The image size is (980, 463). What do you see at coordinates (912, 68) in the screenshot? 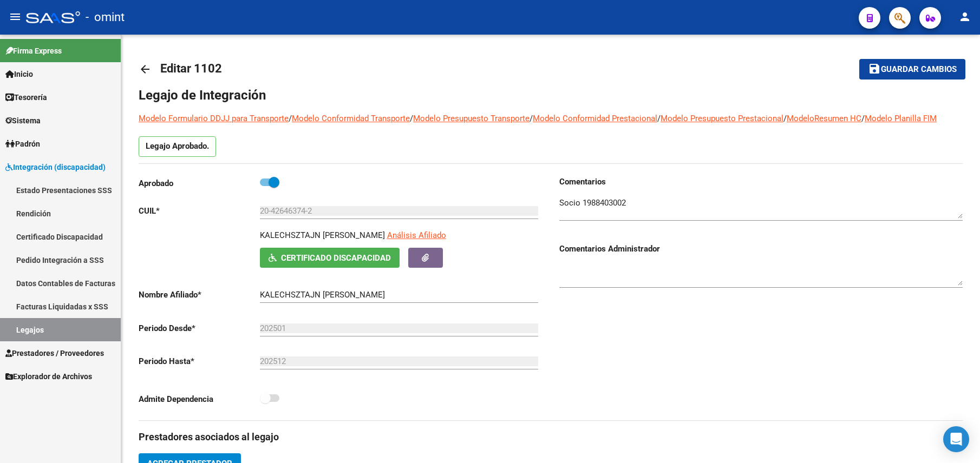
I see `button: Guardar cambios` at bounding box center [912, 68].